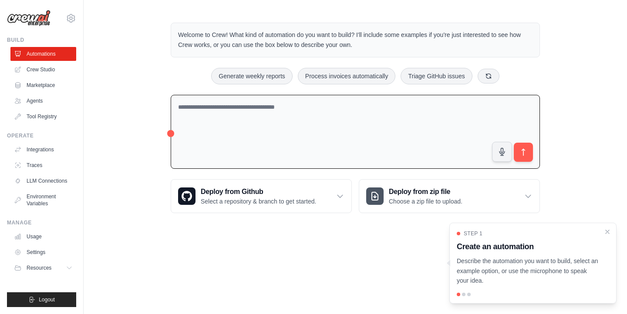 Image resolution: width=627 pixels, height=314 pixels. Describe the element at coordinates (258, 192) in the screenshot. I see `h3: Deploy from Github` at that location.